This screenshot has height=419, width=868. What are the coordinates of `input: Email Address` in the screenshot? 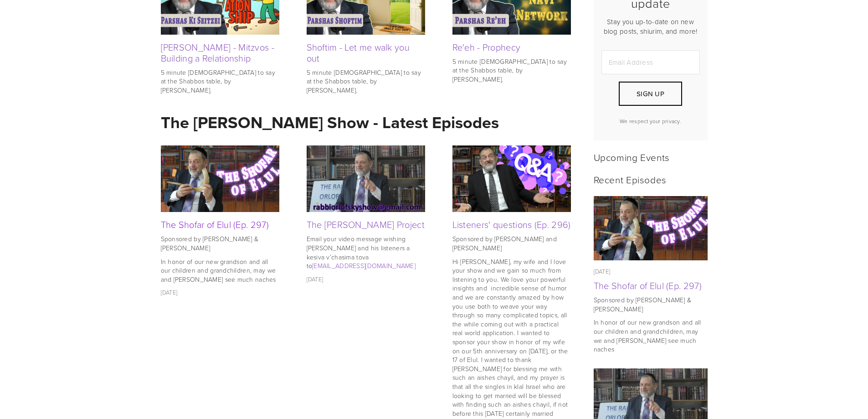 It's located at (651, 62).